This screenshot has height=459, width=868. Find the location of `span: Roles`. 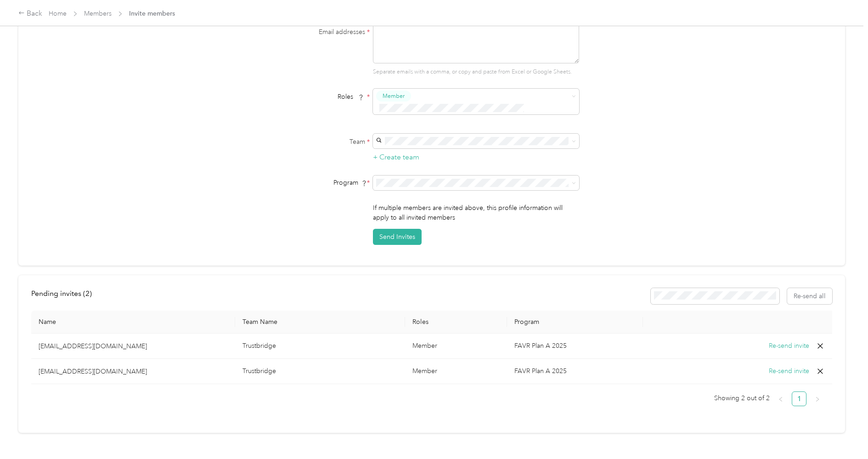

span: Roles is located at coordinates (350, 97).